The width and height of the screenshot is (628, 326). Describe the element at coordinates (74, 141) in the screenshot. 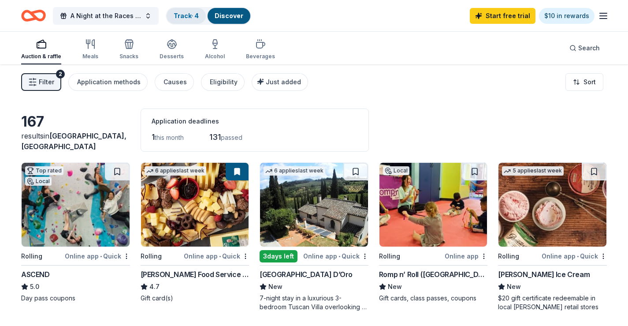

I see `span: in` at that location.